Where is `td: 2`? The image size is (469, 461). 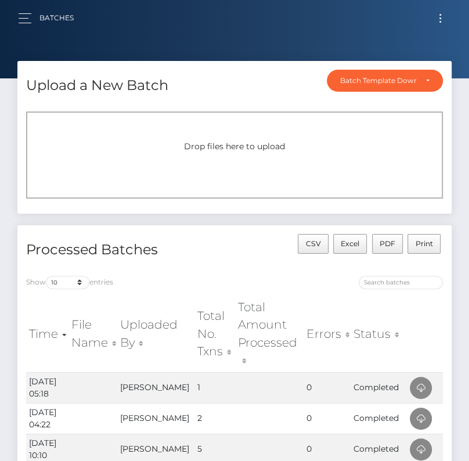 td: 2 is located at coordinates (214, 418).